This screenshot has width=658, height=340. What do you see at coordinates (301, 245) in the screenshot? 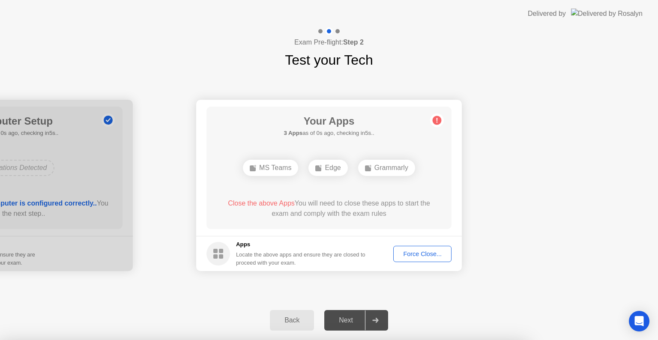
I see `h5: Apps` at bounding box center [301, 245].